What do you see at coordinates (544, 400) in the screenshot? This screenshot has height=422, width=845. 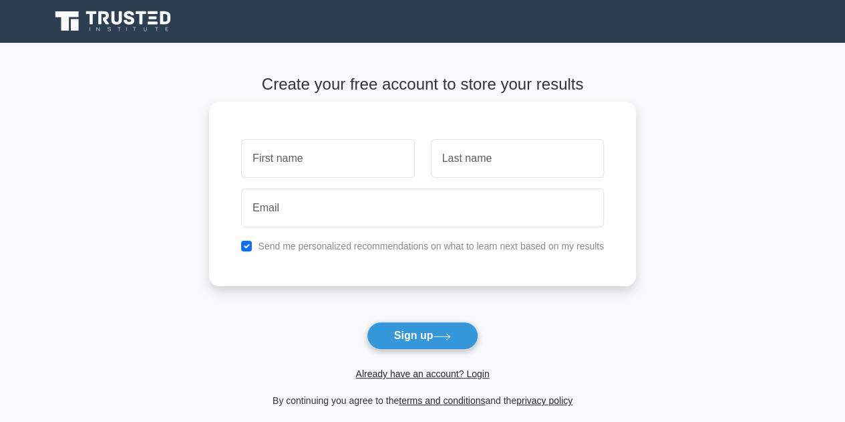 I see `a: privacy policy` at bounding box center [544, 400].